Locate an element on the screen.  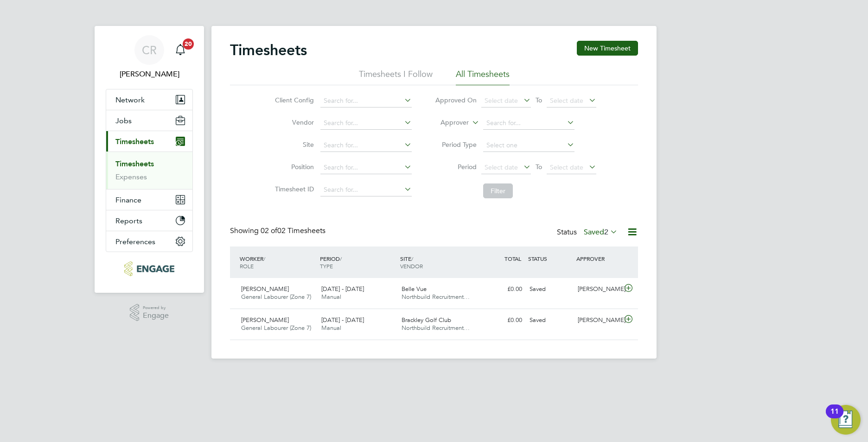
label: Vendor is located at coordinates (293, 122).